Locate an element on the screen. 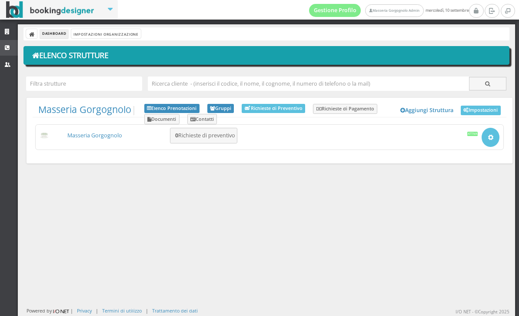 The height and width of the screenshot is (316, 519). a: Gestione Profilo is located at coordinates (335, 10).